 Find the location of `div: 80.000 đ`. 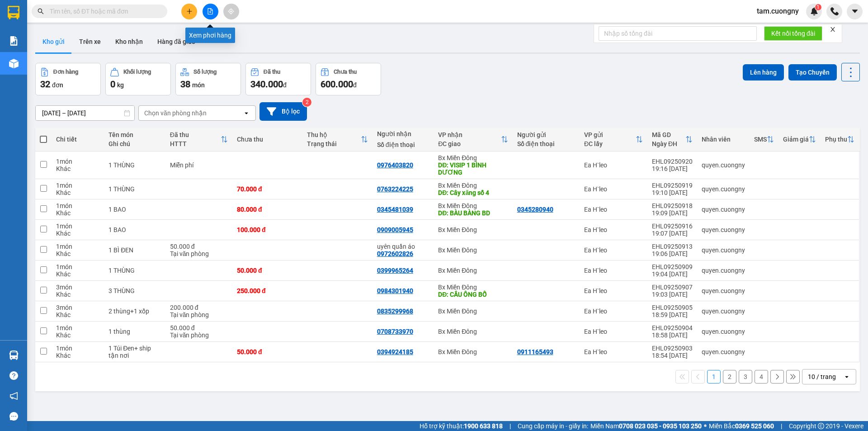

div: 80.000 đ is located at coordinates (267, 209).